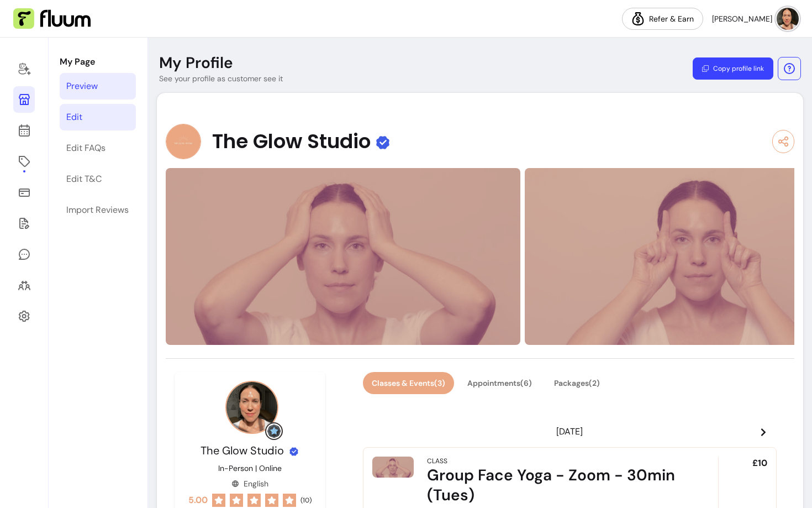 The width and height of the screenshot is (812, 508). I want to click on a: Calendar, so click(23, 130).